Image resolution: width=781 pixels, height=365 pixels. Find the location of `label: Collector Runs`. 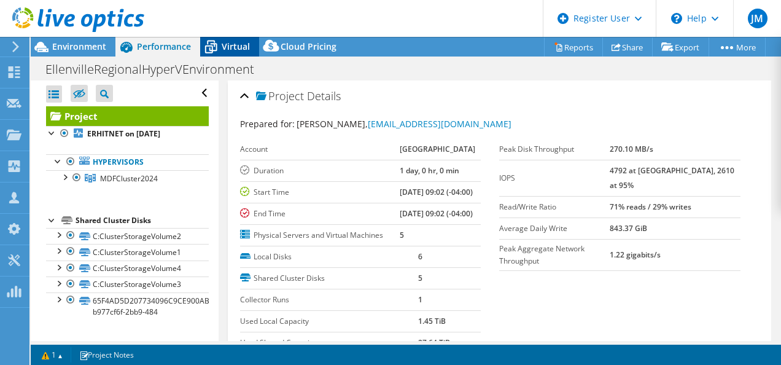

label: Collector Runs is located at coordinates (329, 300).